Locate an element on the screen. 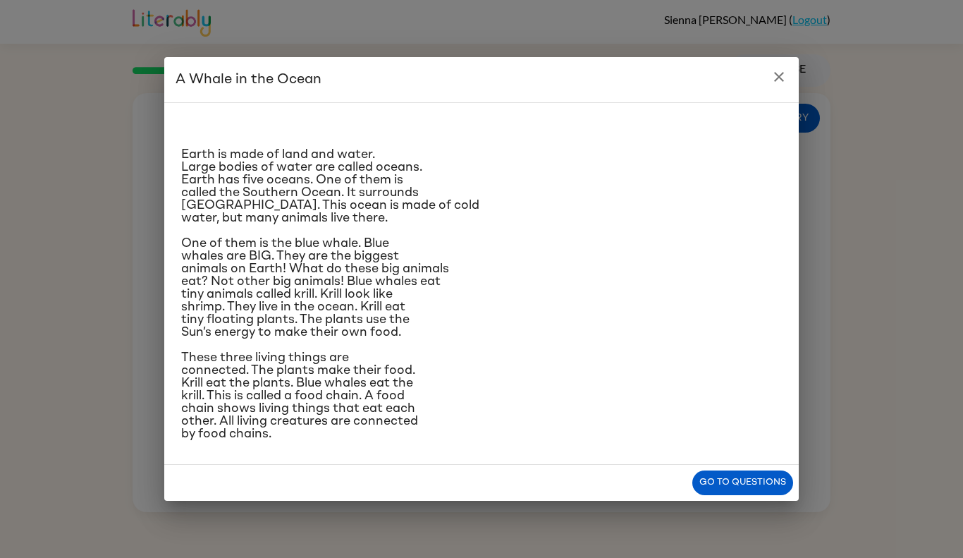  span: Earth is made of land and water. Large bodies of water are called oceans. Earth has five oceans. ... is located at coordinates (330, 186).